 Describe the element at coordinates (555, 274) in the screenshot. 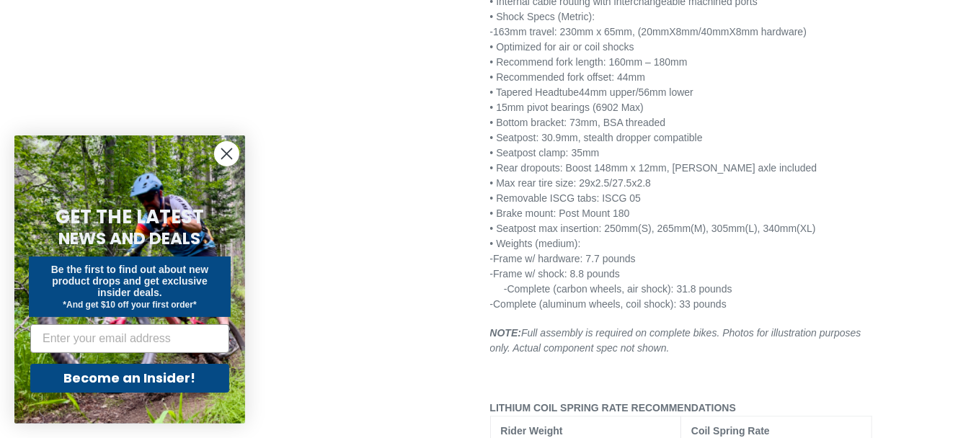

I see `span: -Frame w/ shock: 8.8 pounds` at that location.